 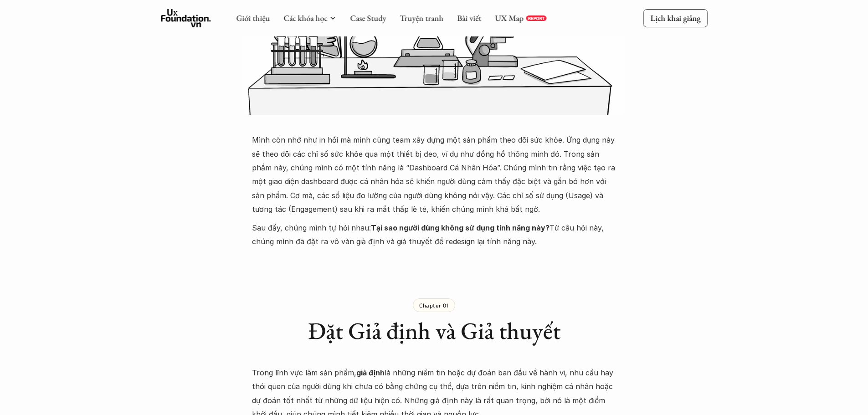 I want to click on a: Lịch khai giảng, so click(x=675, y=18).